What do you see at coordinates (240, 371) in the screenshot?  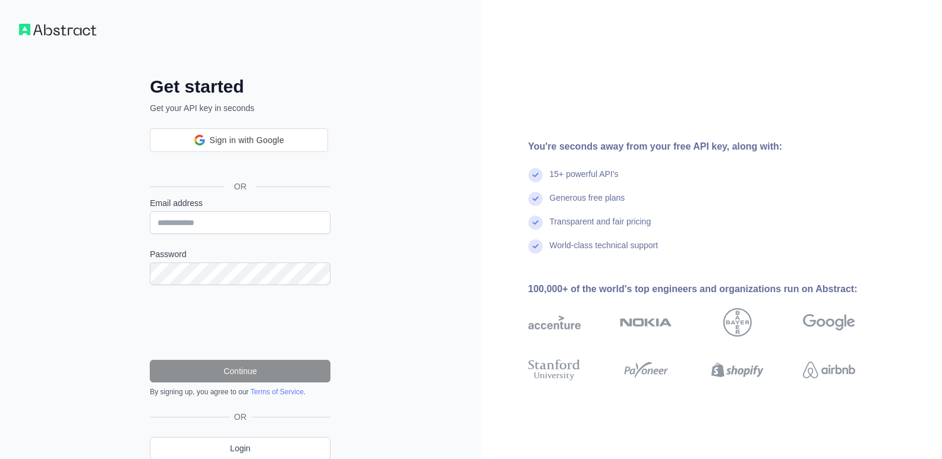 I see `button: Continue` at bounding box center [240, 371].